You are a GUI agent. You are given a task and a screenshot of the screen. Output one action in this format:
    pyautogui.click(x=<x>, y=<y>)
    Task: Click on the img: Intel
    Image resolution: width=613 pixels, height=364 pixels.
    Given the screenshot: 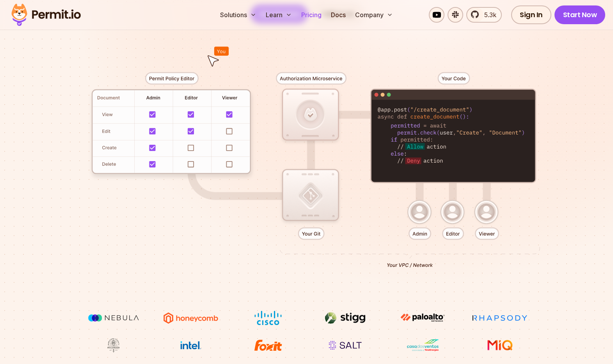 What is the action you would take?
    pyautogui.click(x=191, y=345)
    